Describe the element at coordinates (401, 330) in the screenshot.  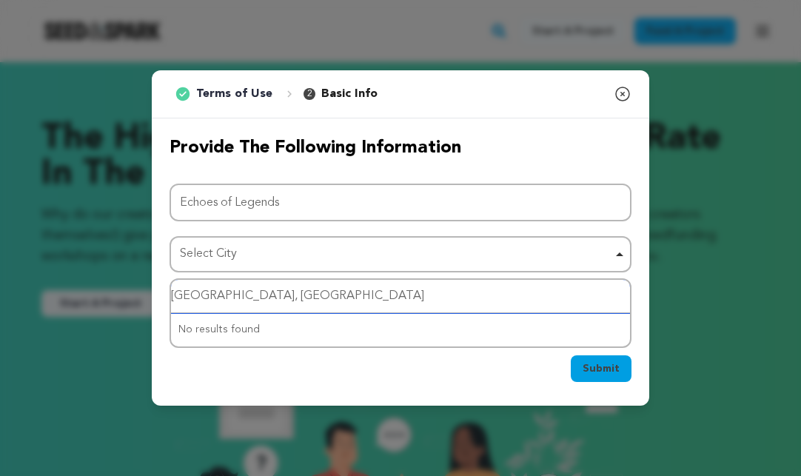
I see `div: No results found` at that location.